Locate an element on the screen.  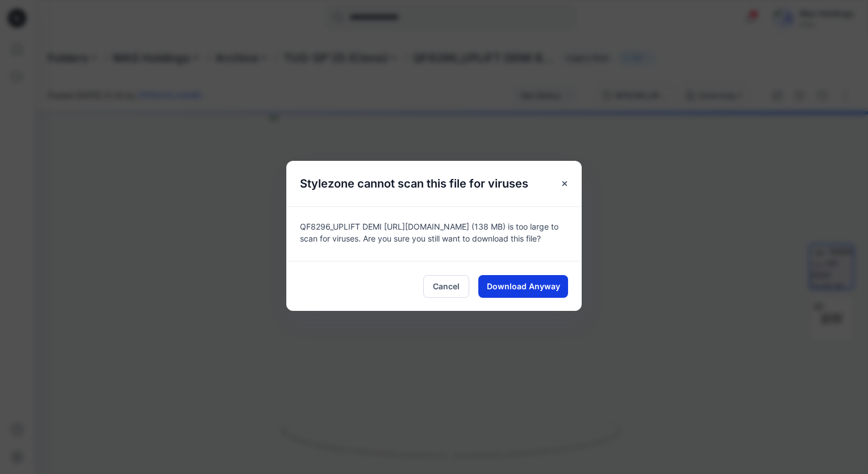
button: Download Anyway is located at coordinates (523, 286).